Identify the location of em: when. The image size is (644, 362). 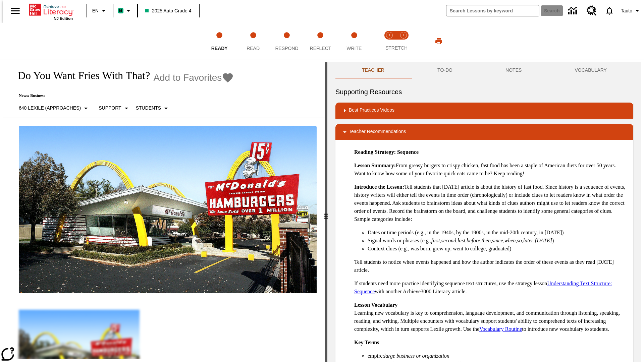
(510, 241).